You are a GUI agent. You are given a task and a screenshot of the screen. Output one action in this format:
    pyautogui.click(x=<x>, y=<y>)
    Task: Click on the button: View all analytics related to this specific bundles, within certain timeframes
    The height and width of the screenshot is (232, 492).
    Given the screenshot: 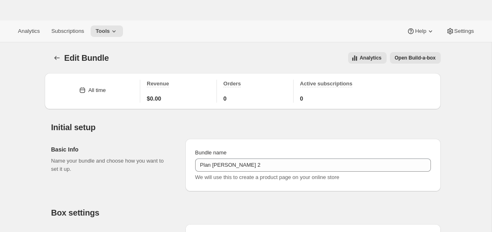 What is the action you would take?
    pyautogui.click(x=367, y=58)
    